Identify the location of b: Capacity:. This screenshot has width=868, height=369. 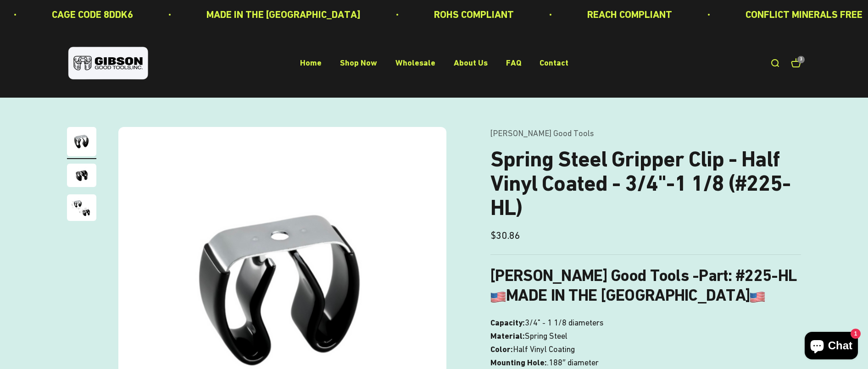
(508, 322).